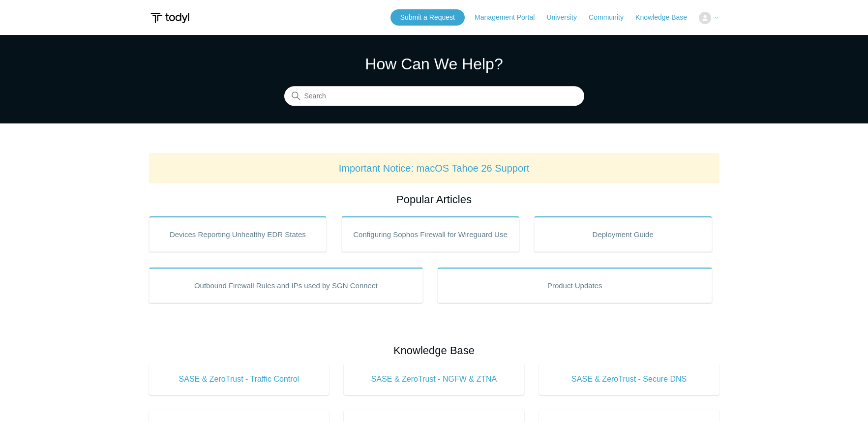 This screenshot has height=422, width=868. What do you see at coordinates (427, 17) in the screenshot?
I see `a: Submit a Request` at bounding box center [427, 17].